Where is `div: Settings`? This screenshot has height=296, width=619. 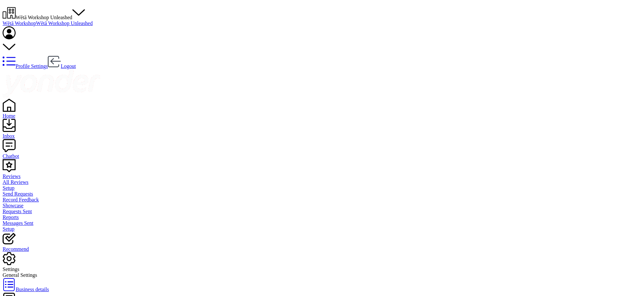
div: Settings is located at coordinates (309, 269).